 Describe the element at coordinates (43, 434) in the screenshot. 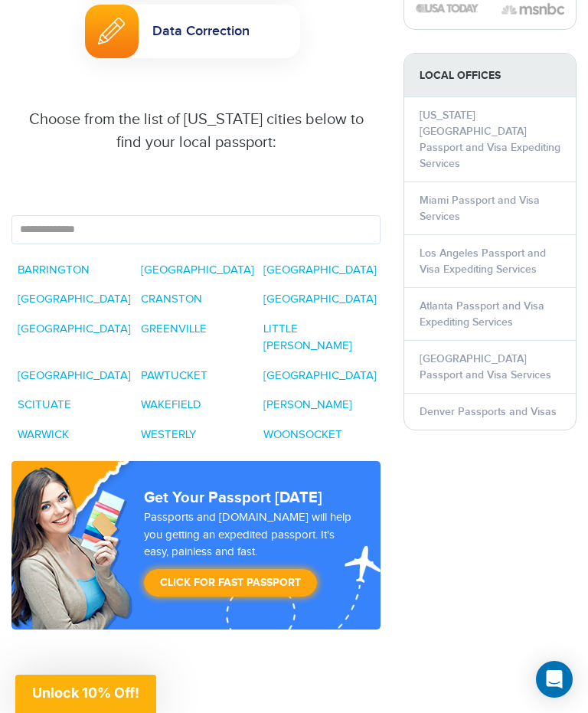

I see `a: WARWICK` at that location.